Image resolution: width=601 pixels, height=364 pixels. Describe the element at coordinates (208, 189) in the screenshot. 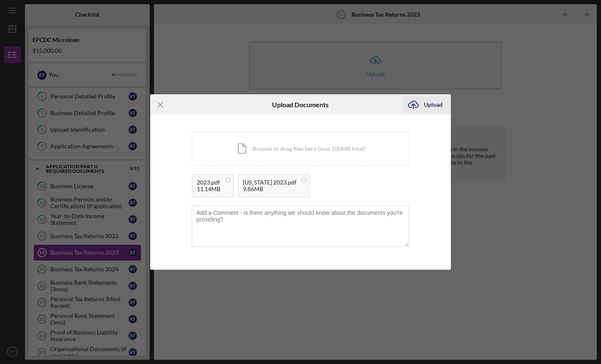

I see `div: 11.14MB` at that location.